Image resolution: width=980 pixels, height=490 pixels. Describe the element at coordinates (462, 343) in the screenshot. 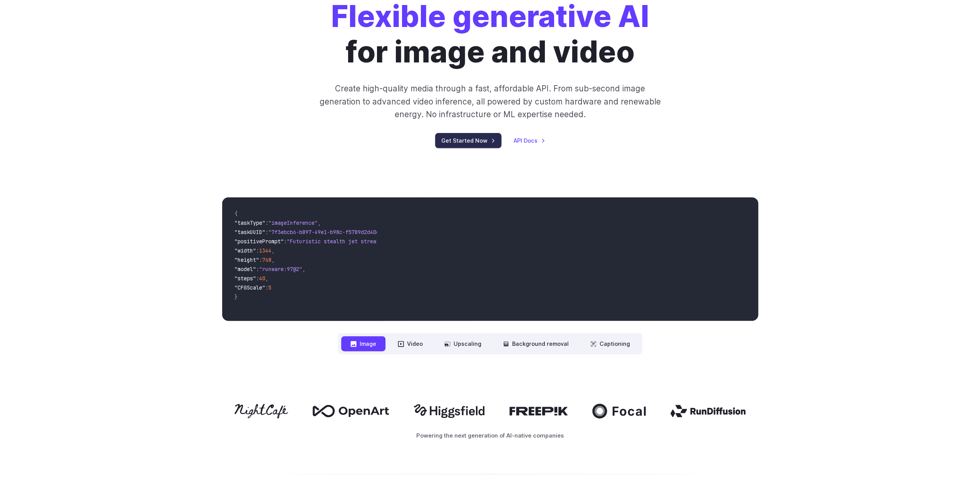

I see `button: Upscaling` at that location.